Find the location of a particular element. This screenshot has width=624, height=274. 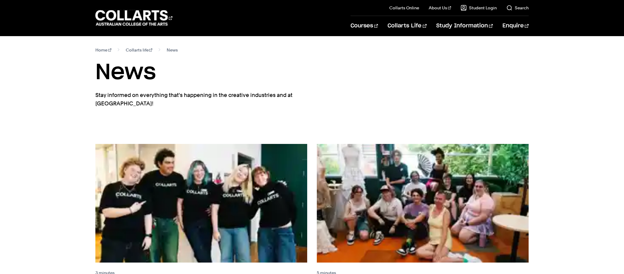

a: Enquire is located at coordinates (516, 26).